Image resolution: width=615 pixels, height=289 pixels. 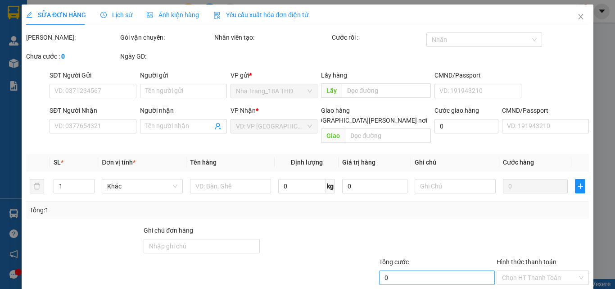 I want to click on span: Nha Trang_18A THĐ, so click(x=274, y=91).